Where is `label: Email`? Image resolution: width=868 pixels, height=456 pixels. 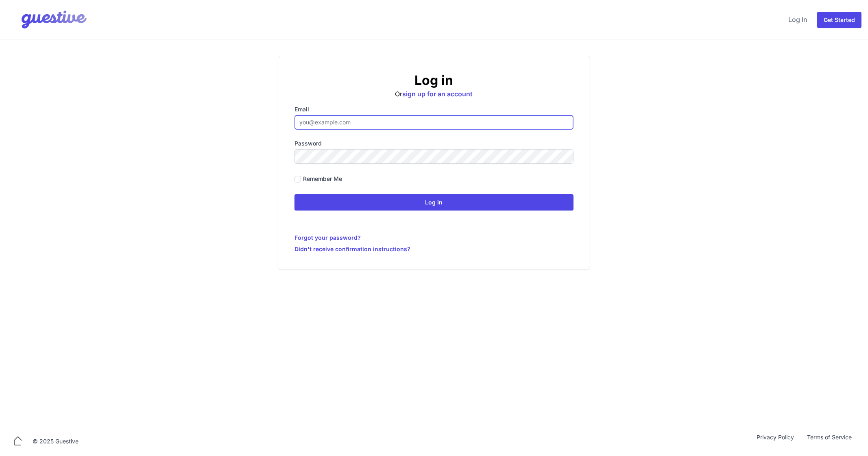
label: Email is located at coordinates (434, 109).